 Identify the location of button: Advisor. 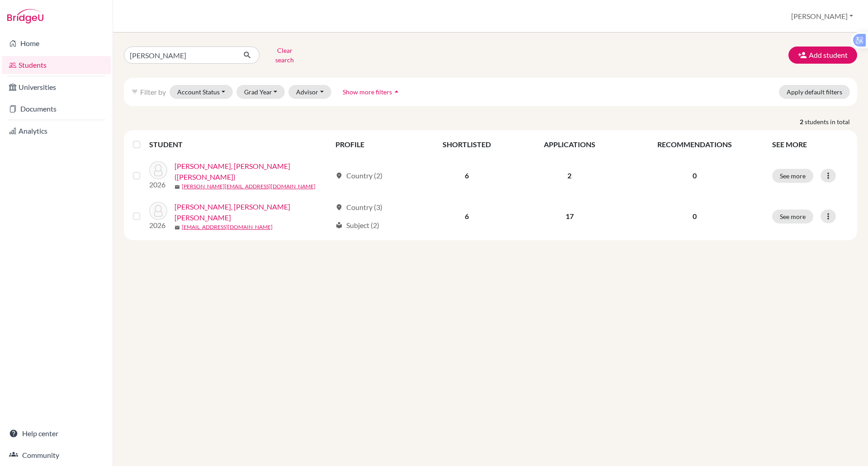
(310, 91).